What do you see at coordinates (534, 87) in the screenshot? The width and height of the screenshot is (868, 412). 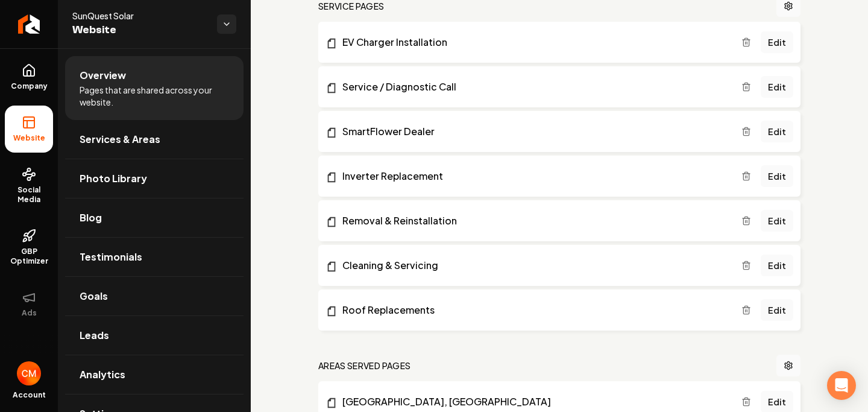 I see `a: Service / Diagnostic Call` at bounding box center [534, 87].